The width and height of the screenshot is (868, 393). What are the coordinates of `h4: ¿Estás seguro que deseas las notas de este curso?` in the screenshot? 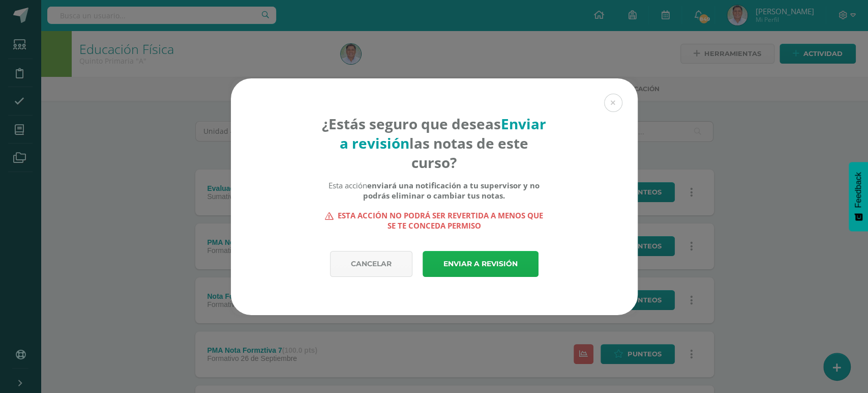 It's located at (434, 143).